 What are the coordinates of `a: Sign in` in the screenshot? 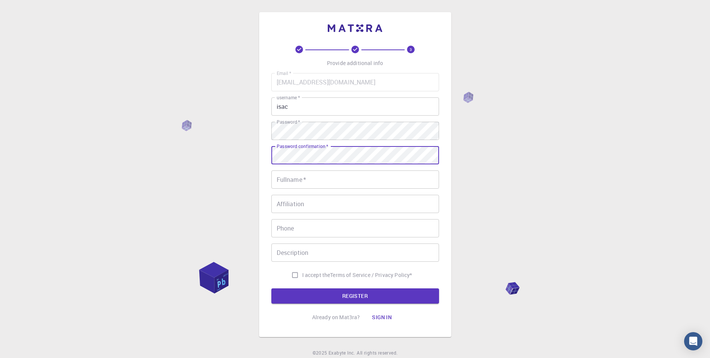 It's located at (382, 318).